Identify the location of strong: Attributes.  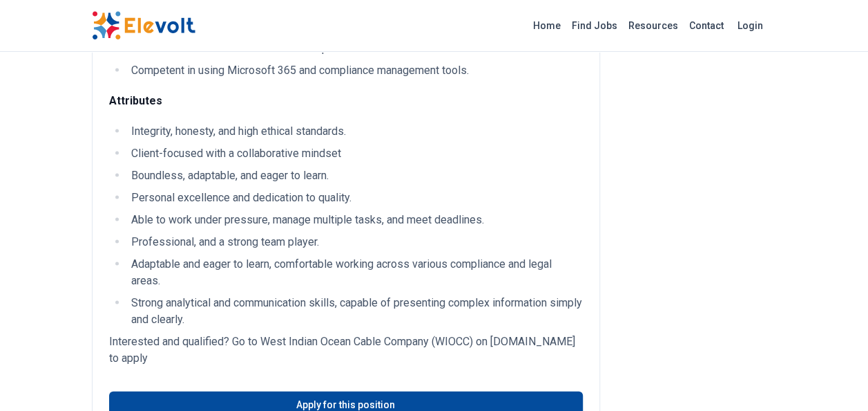
(135, 100).